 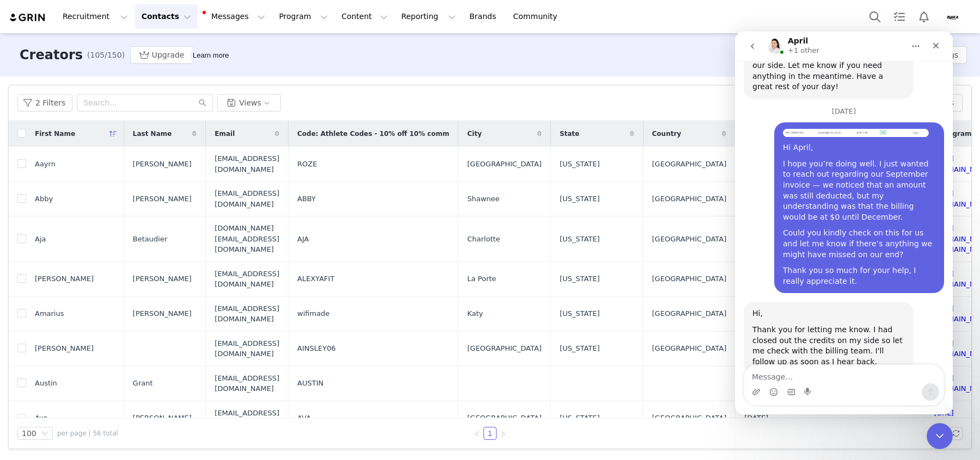 What do you see at coordinates (153, 134) in the screenshot?
I see `span: Last Name` at bounding box center [153, 134].